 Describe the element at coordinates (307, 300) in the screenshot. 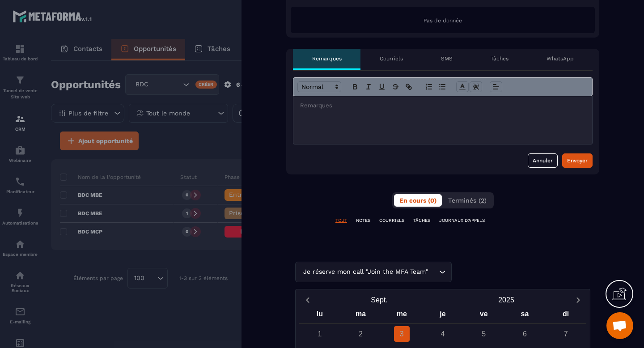

I see `button: Previous month` at that location.